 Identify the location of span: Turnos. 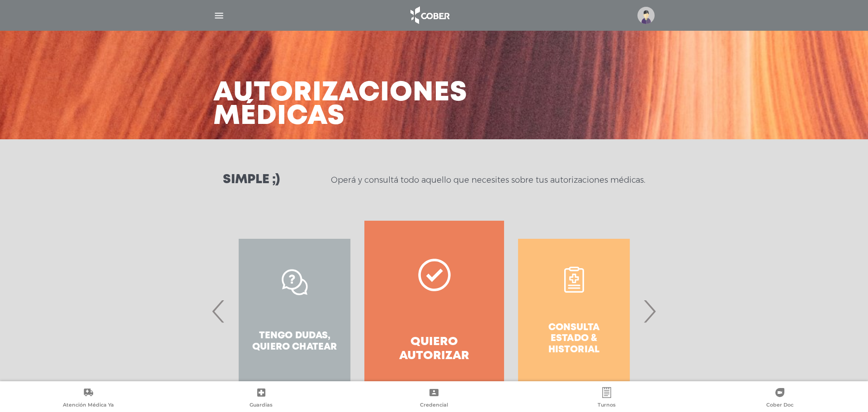
(606, 406).